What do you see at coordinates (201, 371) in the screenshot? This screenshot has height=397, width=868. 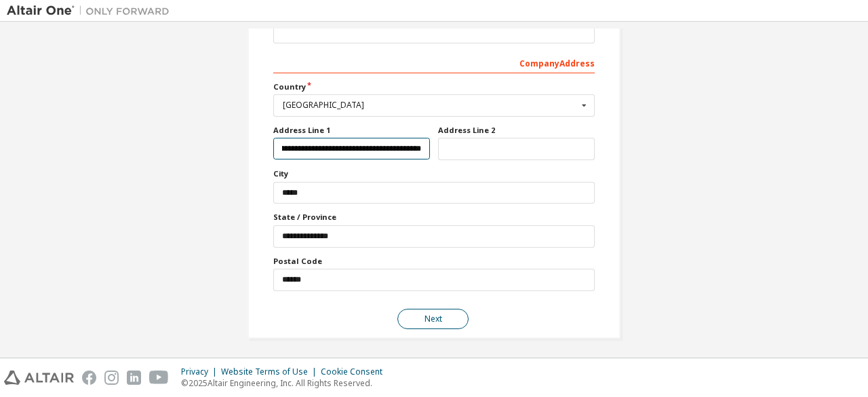 I see `div: Privacy` at bounding box center [201, 371].